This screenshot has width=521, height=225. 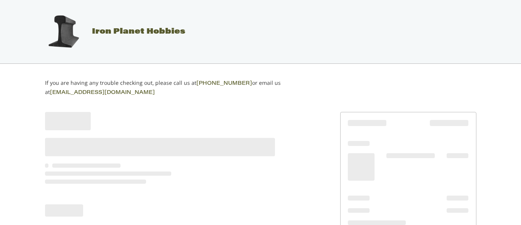 I want to click on a: Iron Planet Hobbies, so click(x=111, y=32).